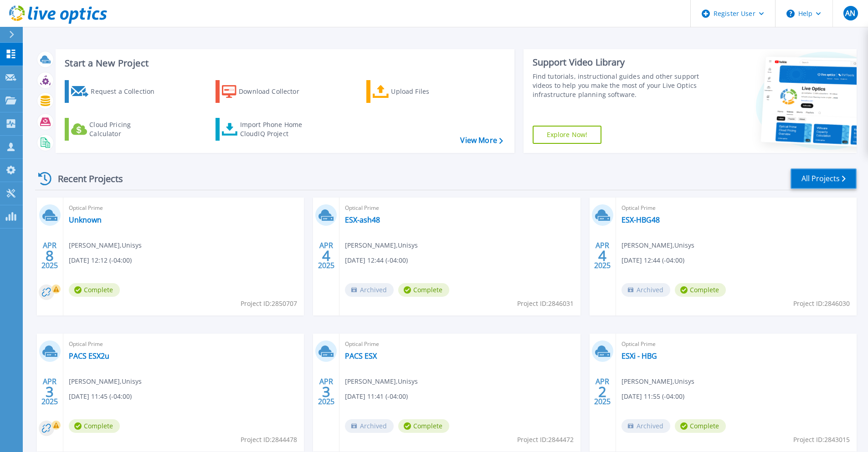 The width and height of the screenshot is (868, 452). What do you see at coordinates (50, 255) in the screenshot?
I see `span: 8` at bounding box center [50, 255].